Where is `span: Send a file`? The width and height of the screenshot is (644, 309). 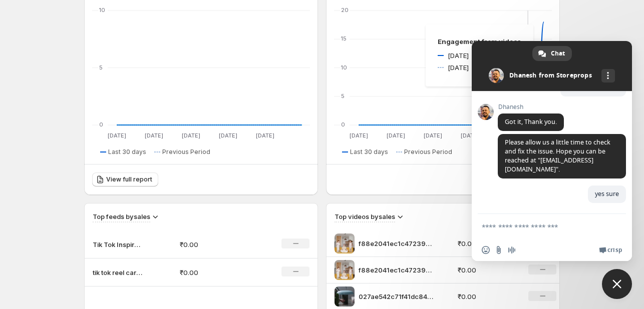 span: Send a file is located at coordinates (499, 250).